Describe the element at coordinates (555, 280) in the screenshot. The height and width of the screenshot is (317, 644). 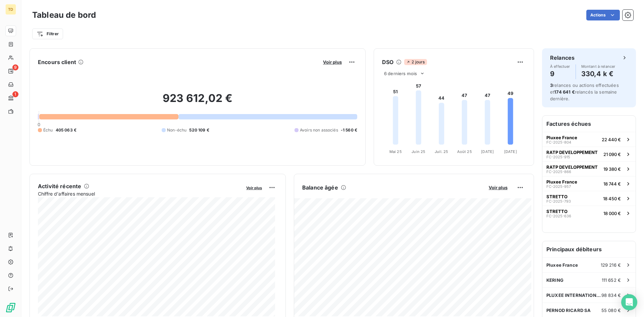
I see `span: KERING` at that location.